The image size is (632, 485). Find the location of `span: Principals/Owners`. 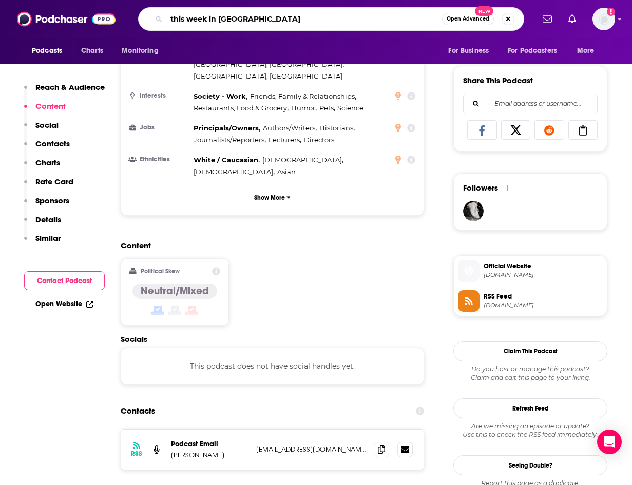

span: Principals/Owners is located at coordinates (226, 128).